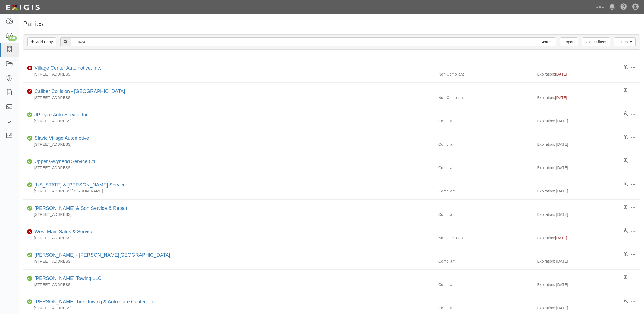 The height and width of the screenshot is (314, 644). What do you see at coordinates (67, 279) in the screenshot?
I see `div: Boyd's Towing LLC` at bounding box center [67, 279].